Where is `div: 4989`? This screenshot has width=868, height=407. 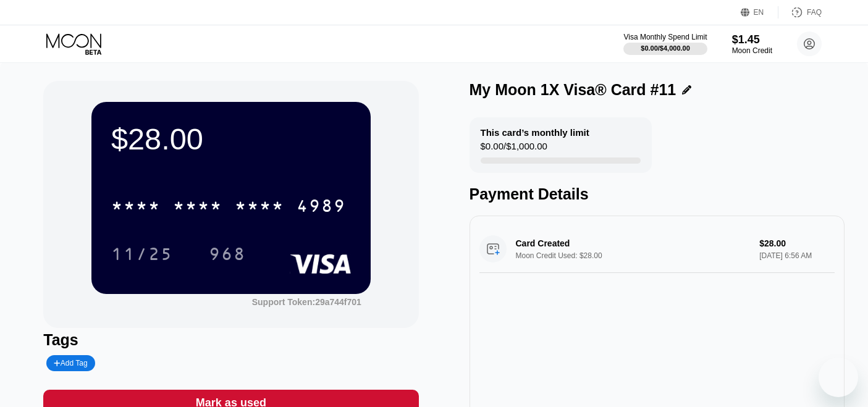 div: 4989 is located at coordinates (321, 207).